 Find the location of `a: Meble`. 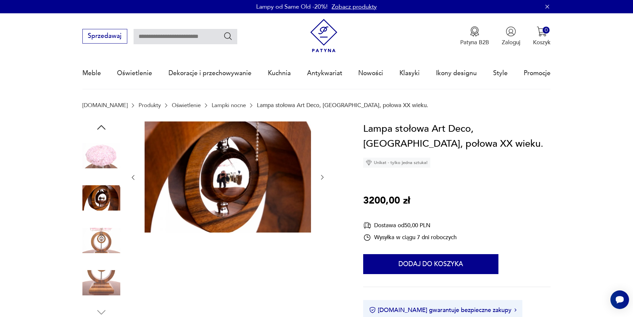

a: Meble is located at coordinates (92, 73).